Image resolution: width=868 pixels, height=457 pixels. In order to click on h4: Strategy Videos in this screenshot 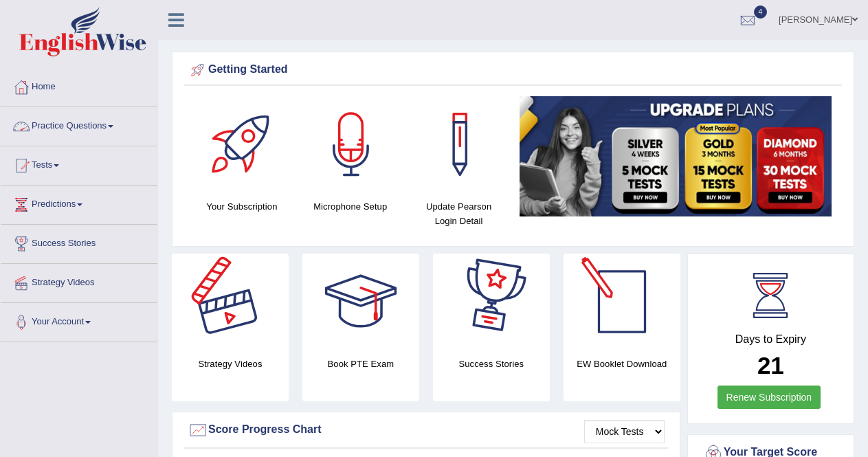, I will do `click(230, 363)`.